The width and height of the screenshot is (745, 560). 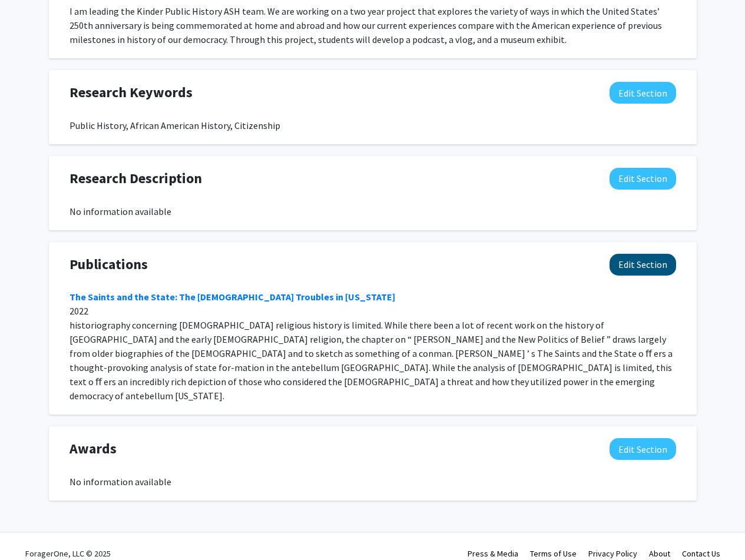 I want to click on a: Privacy Policy, so click(x=613, y=553).